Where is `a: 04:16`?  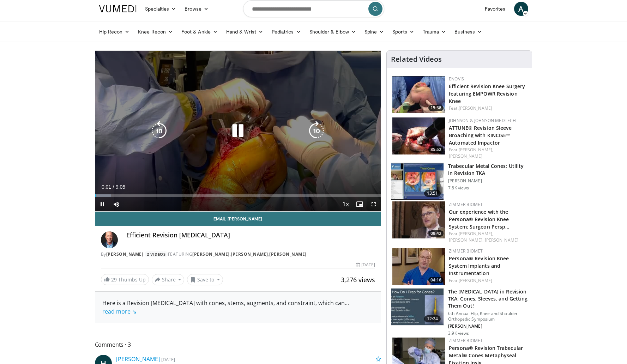 a: 04:16 is located at coordinates (419, 267).